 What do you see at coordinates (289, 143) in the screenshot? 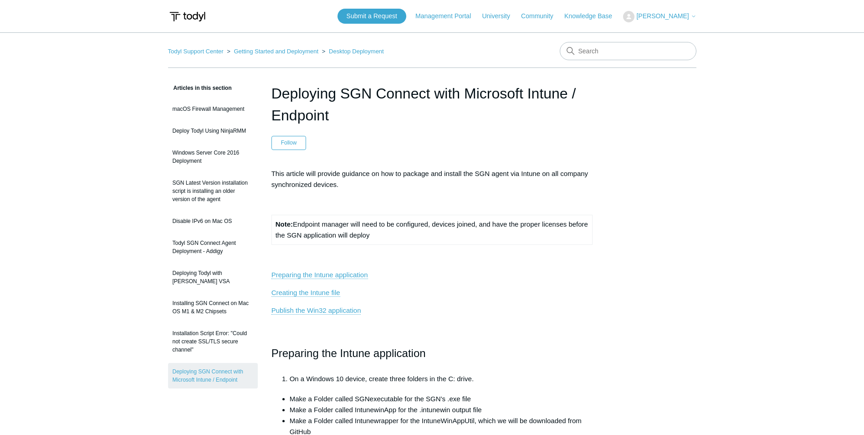
I see `button: Follow Article` at bounding box center [289, 143].